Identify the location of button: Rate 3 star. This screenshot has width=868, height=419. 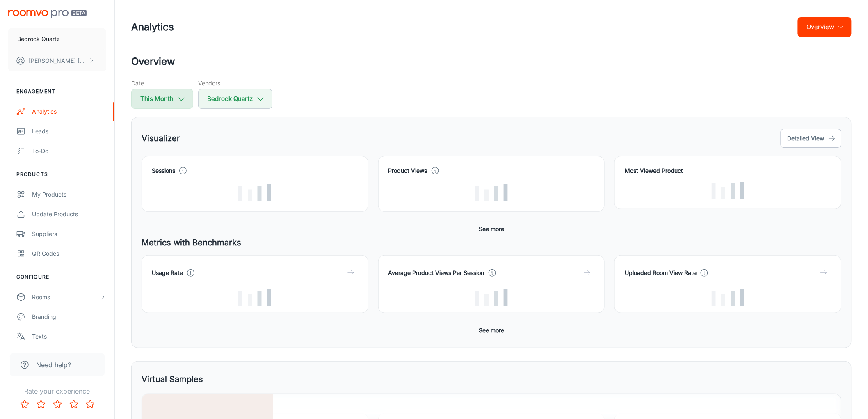
(58, 404).